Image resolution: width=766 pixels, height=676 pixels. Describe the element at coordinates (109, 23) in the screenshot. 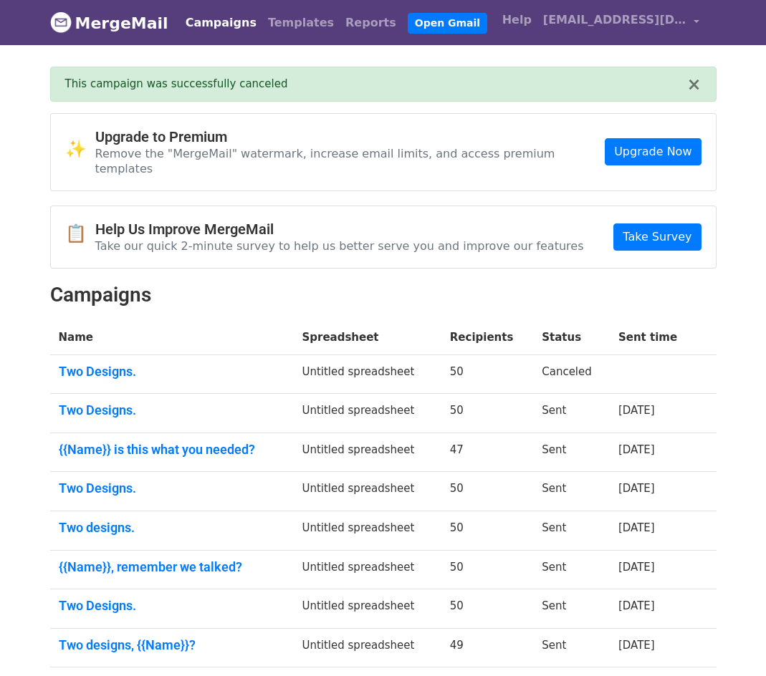

I see `a: MergeMail` at that location.